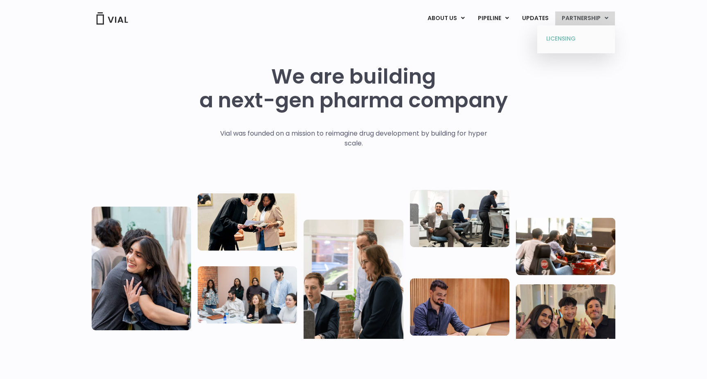 The image size is (707, 379). What do you see at coordinates (460, 307) in the screenshot?
I see `img: Man working at a computer` at bounding box center [460, 307].